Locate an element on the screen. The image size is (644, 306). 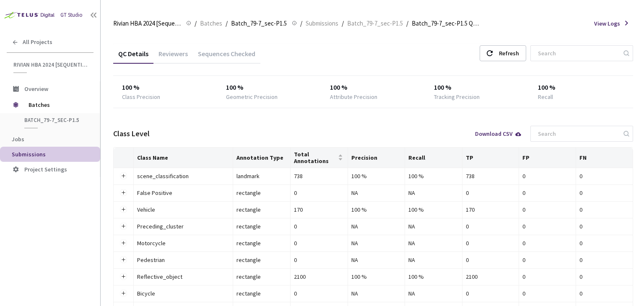
span: Overview is located at coordinates (36, 89).